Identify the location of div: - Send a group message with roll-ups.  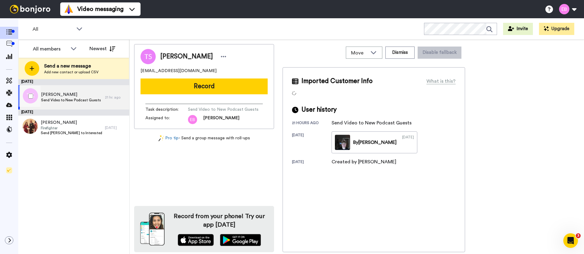
(204, 138).